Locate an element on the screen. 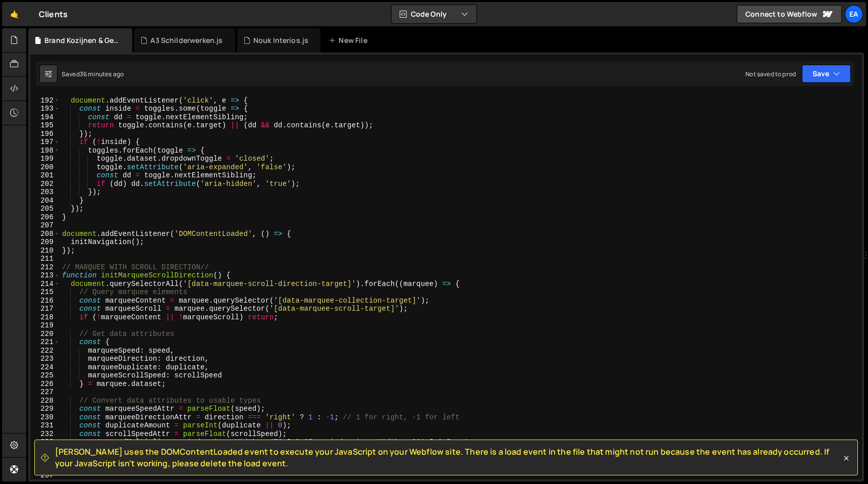 This screenshot has width=868, height=484. div: Ea is located at coordinates (854, 14).